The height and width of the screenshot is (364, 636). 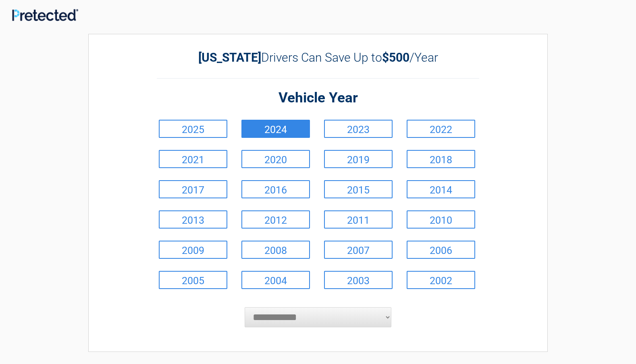 I want to click on a: 2006, so click(x=441, y=249).